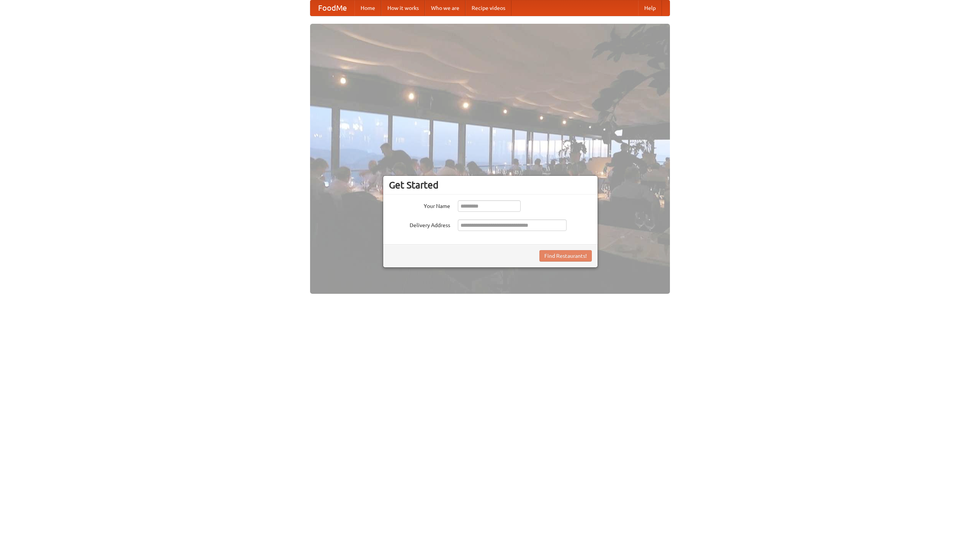  What do you see at coordinates (650, 8) in the screenshot?
I see `a: Help` at bounding box center [650, 8].